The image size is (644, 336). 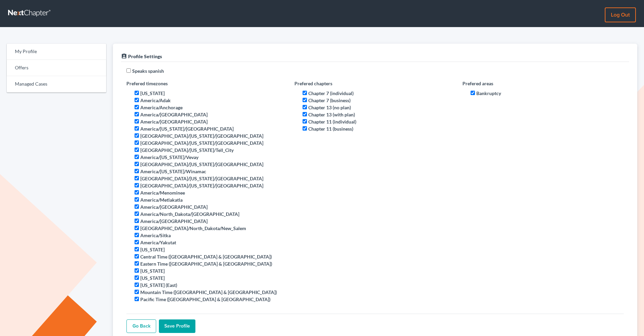 I want to click on label: Bankruptcy, so click(x=489, y=93).